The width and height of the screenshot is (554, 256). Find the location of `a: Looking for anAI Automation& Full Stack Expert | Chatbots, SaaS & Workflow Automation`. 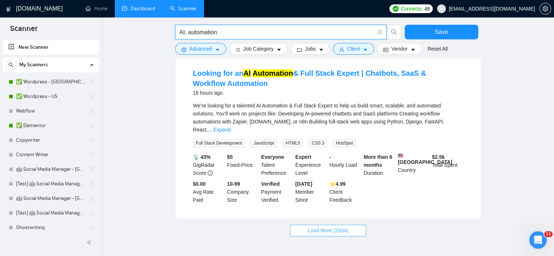

a: Looking for anAI Automation& Full Stack Expert | Chatbots, SaaS & Workflow Automation is located at coordinates (309, 78).